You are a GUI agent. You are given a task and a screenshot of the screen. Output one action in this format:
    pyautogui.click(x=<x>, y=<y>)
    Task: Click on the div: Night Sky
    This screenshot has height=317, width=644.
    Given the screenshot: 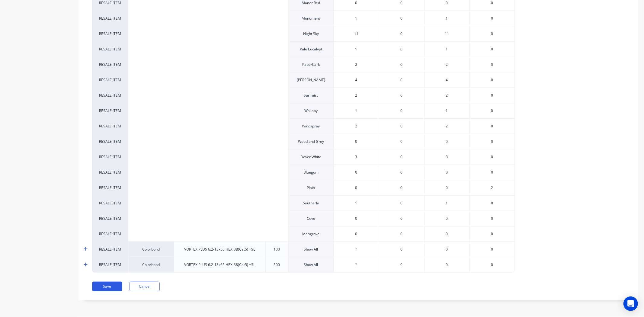 What is the action you would take?
    pyautogui.click(x=311, y=34)
    